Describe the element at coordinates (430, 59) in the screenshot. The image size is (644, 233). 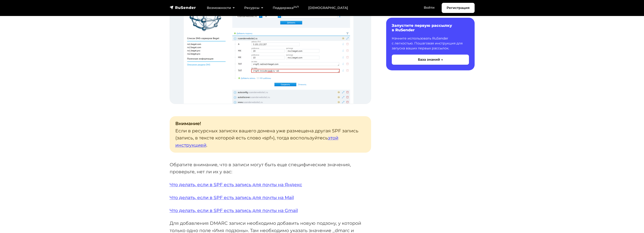
I see `button: База знаний →` at that location.